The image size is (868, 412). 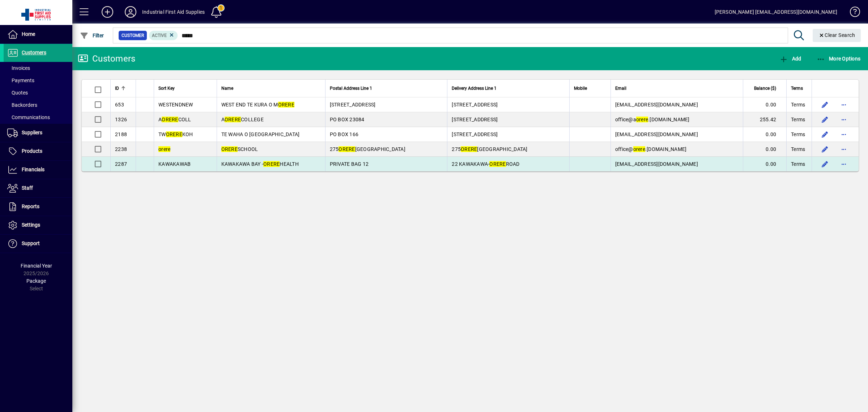 What do you see at coordinates (345, 134) in the screenshot?
I see `span: PO BOX 166` at bounding box center [345, 134].